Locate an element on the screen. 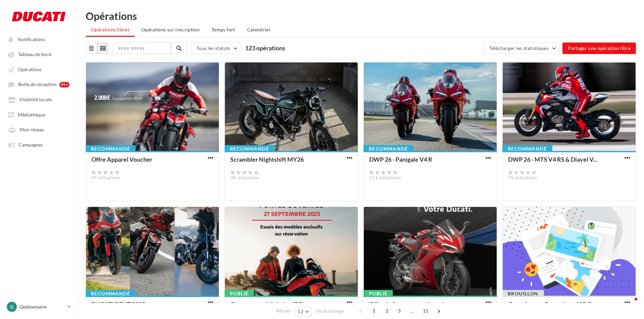 The width and height of the screenshot is (644, 319). a: Visibilité locale is located at coordinates (38, 99).